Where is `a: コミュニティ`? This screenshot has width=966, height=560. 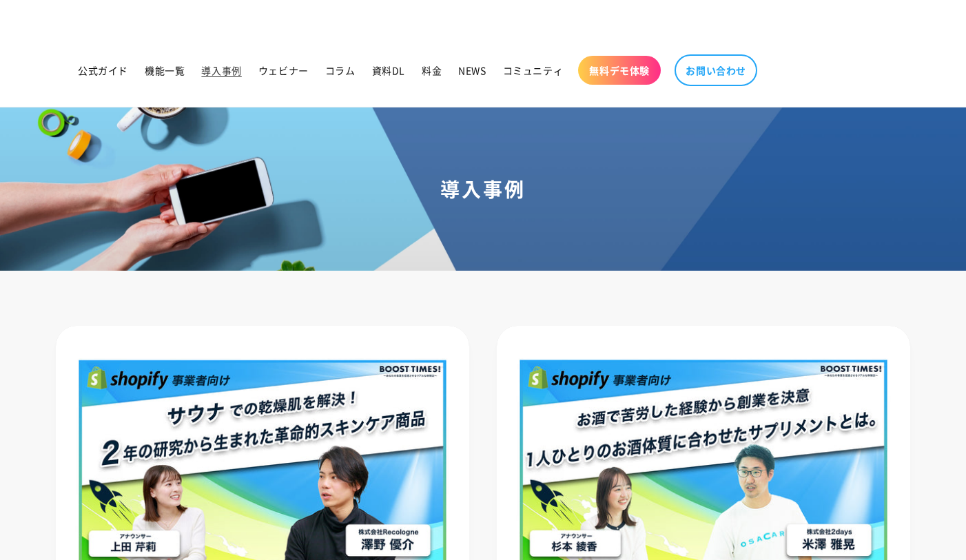 a: コミュニティ is located at coordinates (534, 70).